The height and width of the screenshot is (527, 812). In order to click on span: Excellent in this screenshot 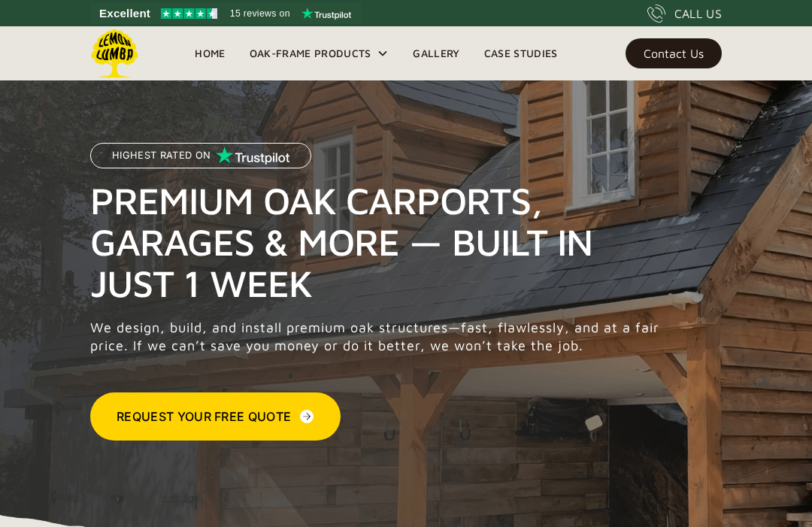, I will do `click(125, 14)`.